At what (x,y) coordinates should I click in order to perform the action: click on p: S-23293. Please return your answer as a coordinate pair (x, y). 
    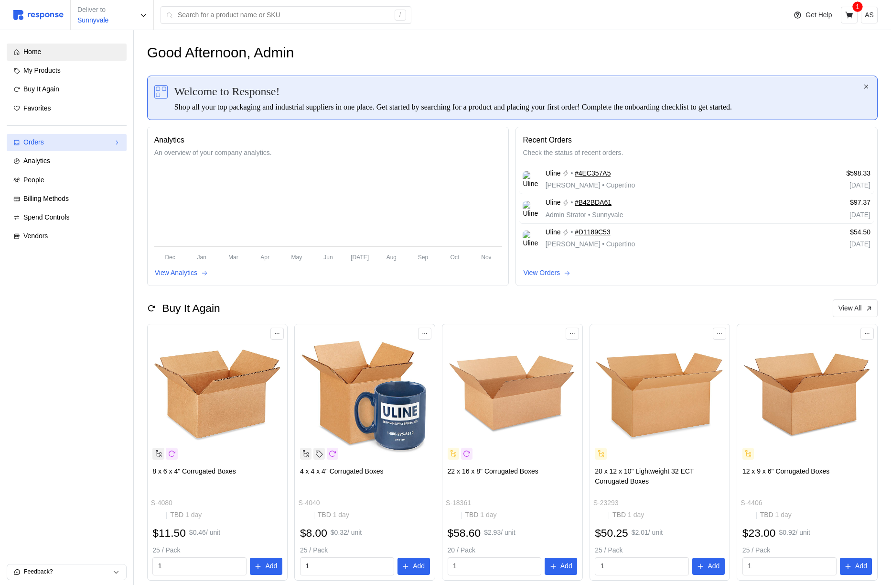
    Looking at the image, I should click on (606, 503).